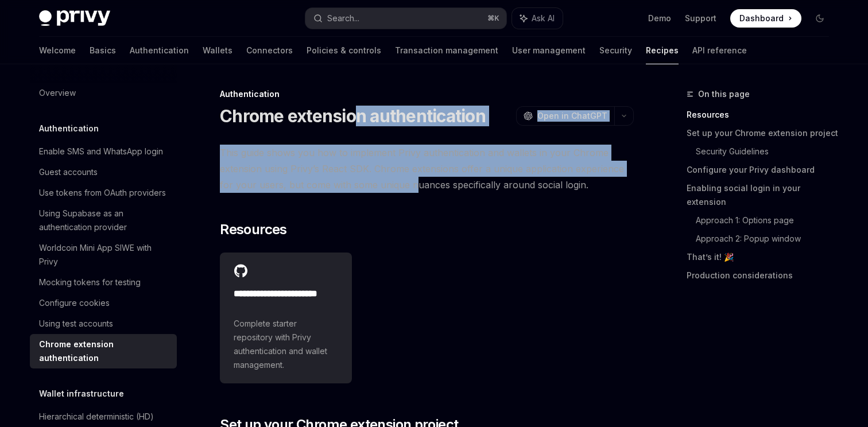  What do you see at coordinates (724, 94) in the screenshot?
I see `span: On this page` at bounding box center [724, 94].